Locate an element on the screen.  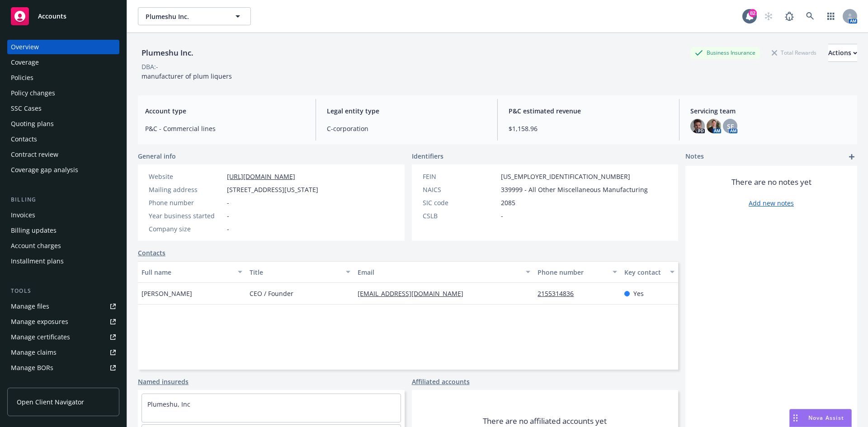
div: Key contact is located at coordinates (644, 272).